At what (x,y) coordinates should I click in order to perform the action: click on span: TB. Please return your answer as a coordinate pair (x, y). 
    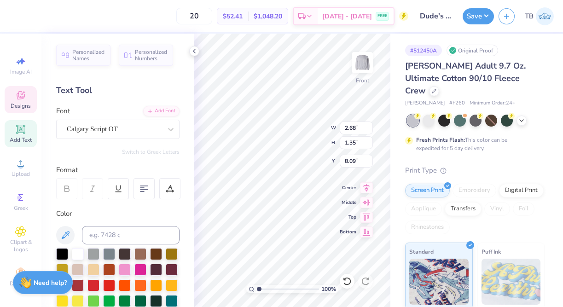
    Looking at the image, I should click on (529, 16).